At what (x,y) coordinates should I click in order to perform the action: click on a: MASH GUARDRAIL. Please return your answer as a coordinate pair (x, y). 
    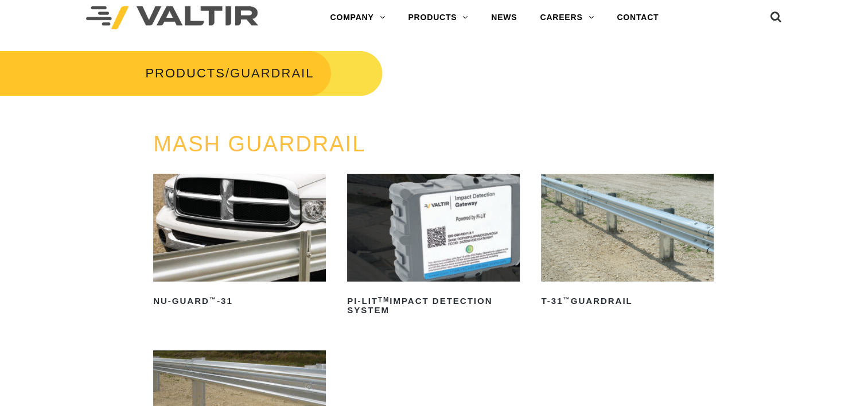
    Looking at the image, I should click on (260, 144).